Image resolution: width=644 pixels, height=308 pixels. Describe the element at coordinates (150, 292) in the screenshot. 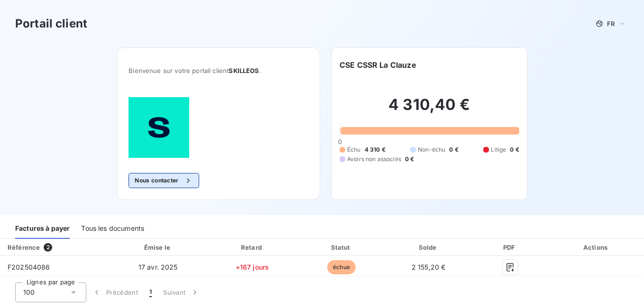

I see `span: 1` at that location.